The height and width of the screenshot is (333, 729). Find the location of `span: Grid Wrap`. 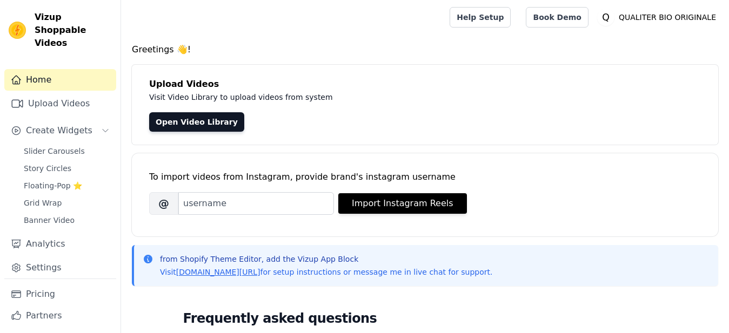

span: Grid Wrap is located at coordinates (43, 203).